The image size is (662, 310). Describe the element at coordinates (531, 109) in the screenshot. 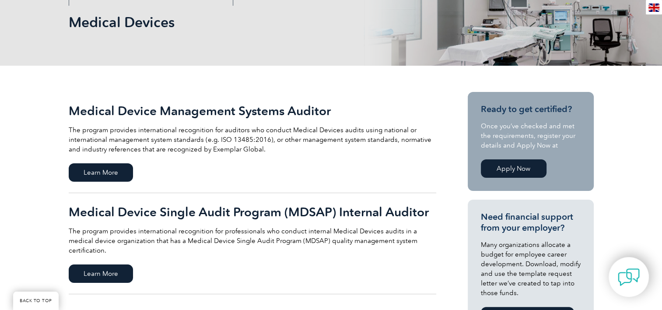

I see `h3: Ready to get certified?` at that location.